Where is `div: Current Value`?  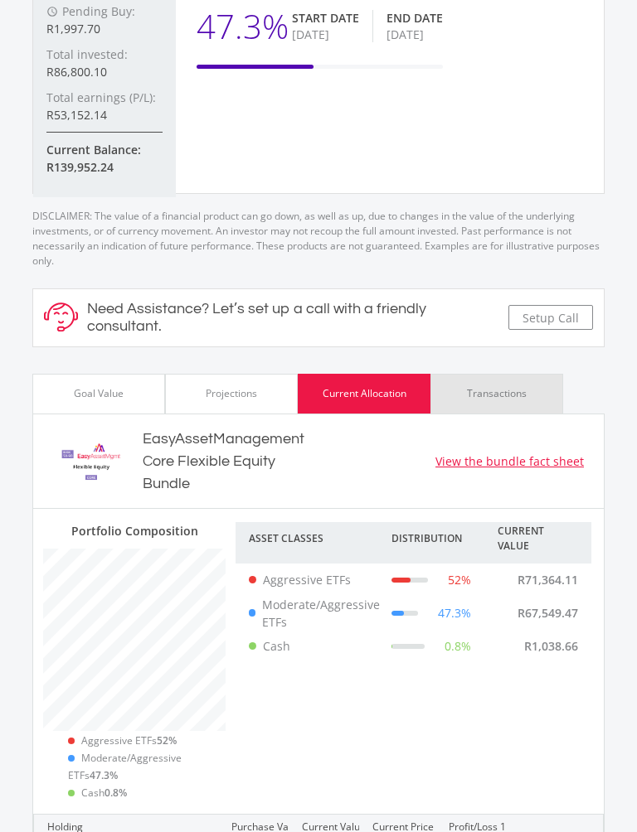
div: Current Value is located at coordinates (537, 539).